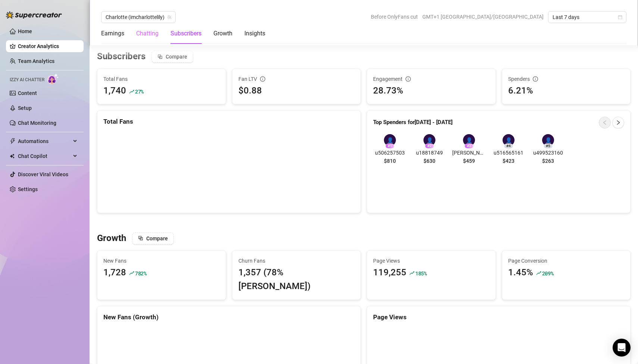  What do you see at coordinates (618, 123) in the screenshot?
I see `span: right` at bounding box center [618, 123].